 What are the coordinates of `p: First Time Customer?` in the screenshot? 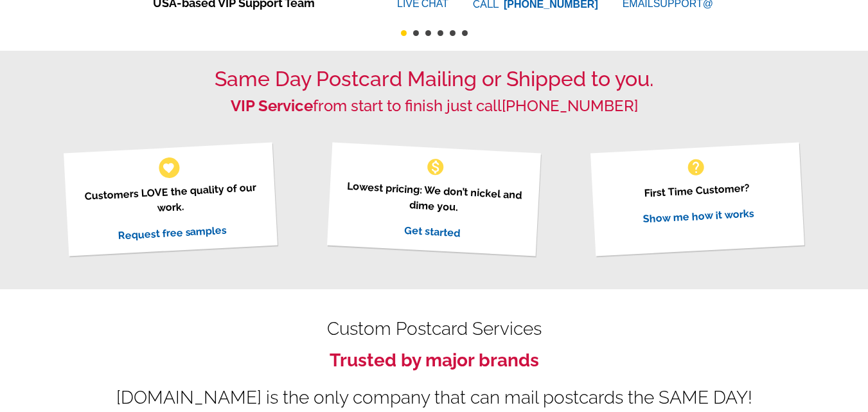 It's located at (698, 190).